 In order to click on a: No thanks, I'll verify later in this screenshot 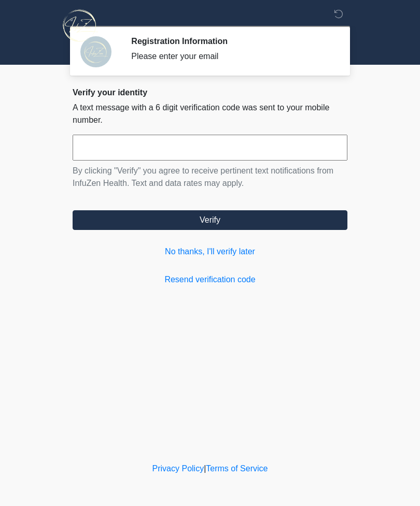, I will do `click(210, 252)`.